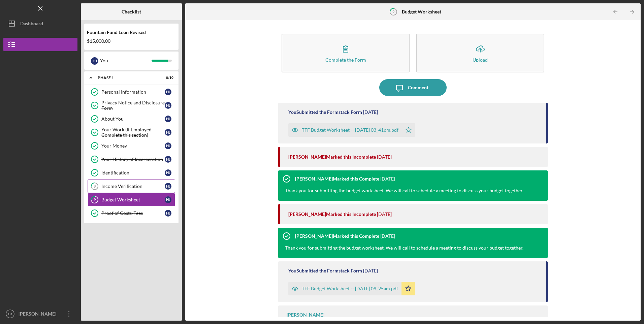  Describe the element at coordinates (132, 119) in the screenshot. I see `a: About YouHJ` at that location.